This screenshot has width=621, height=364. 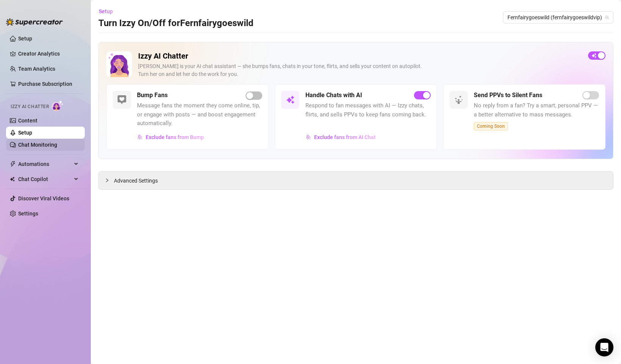 What do you see at coordinates (30, 107) in the screenshot?
I see `span: Izzy AI Chatter` at bounding box center [30, 107].